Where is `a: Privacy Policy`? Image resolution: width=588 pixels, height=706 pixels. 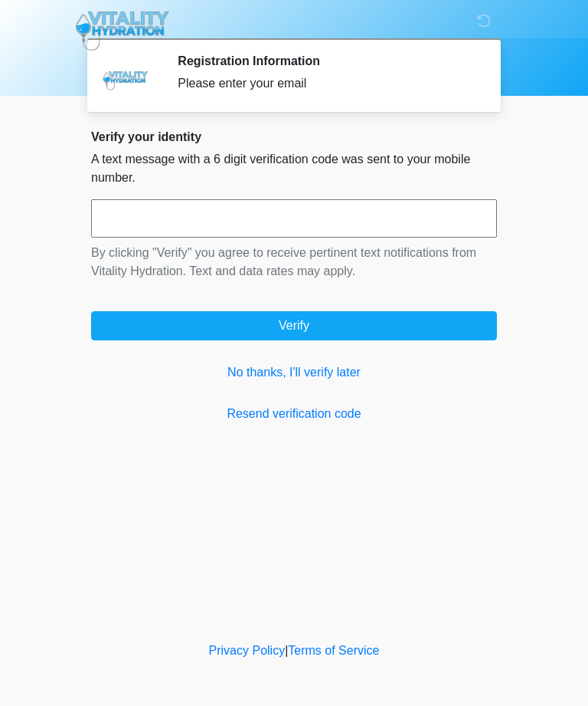 a: Privacy Policy is located at coordinates (247, 650).